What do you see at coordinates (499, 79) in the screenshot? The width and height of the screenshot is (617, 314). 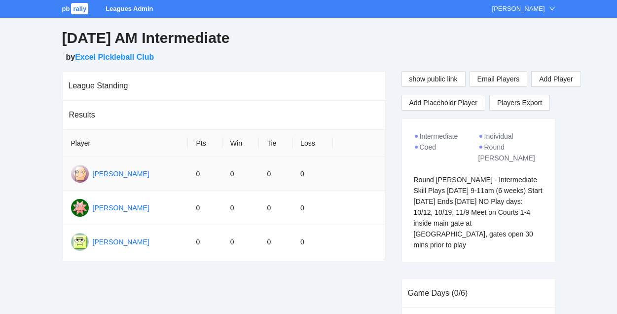 I see `span: Email Players` at bounding box center [499, 79].